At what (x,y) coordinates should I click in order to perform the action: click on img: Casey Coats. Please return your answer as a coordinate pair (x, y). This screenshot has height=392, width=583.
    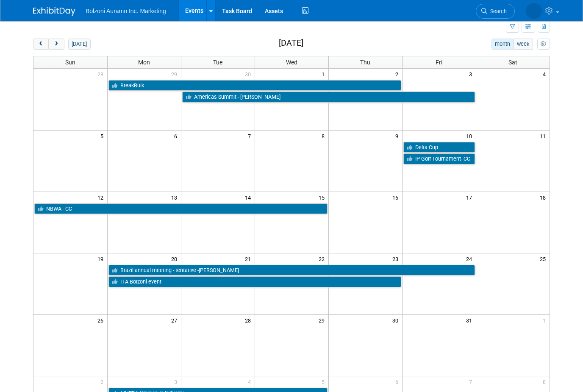
    Looking at the image, I should click on (534, 11).